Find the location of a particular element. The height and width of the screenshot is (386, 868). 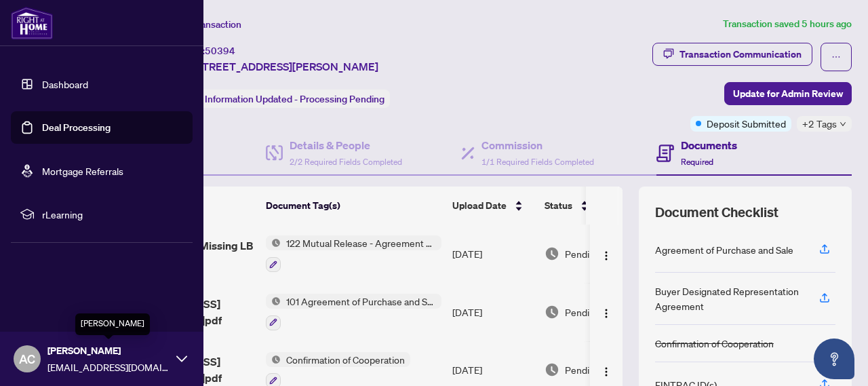

span: Information Updated - Processing Pending is located at coordinates (294, 99).